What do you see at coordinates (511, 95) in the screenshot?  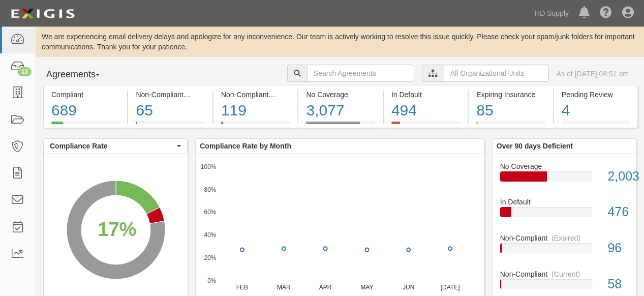 I see `div: Expiring Insurance` at bounding box center [511, 95].